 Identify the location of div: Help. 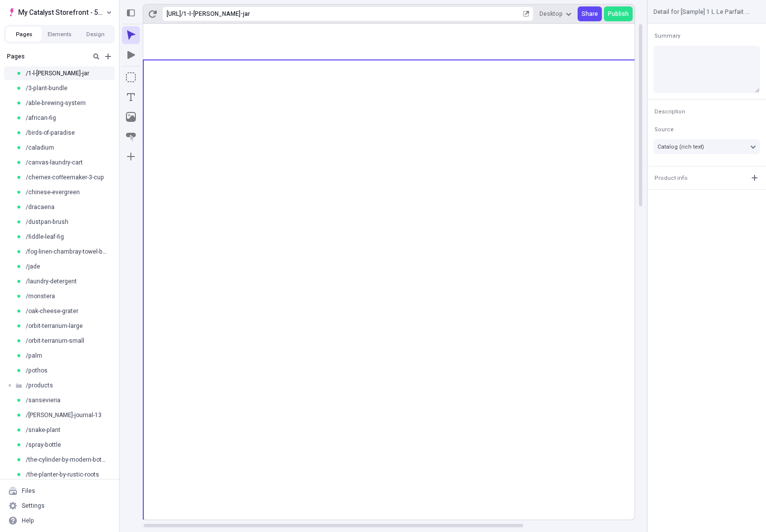
(28, 521).